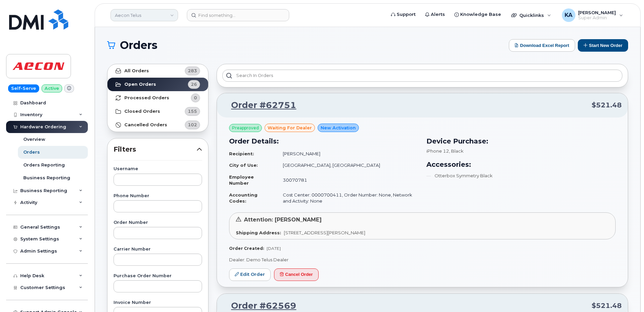 The image size is (644, 312). I want to click on a: Cancelled Orders102, so click(158, 125).